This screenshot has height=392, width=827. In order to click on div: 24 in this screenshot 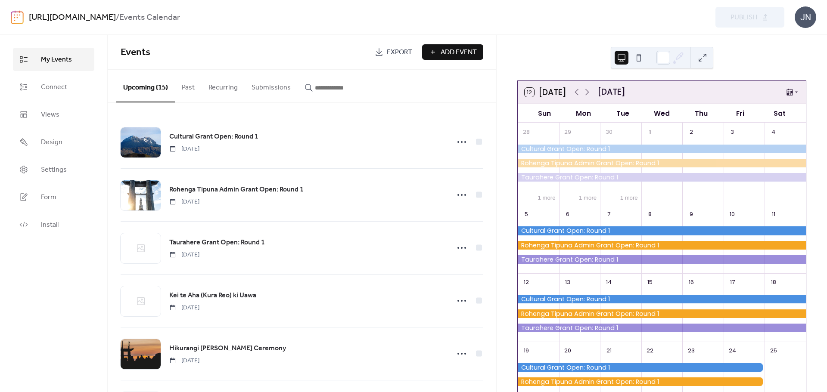, I will do `click(732, 351)`.